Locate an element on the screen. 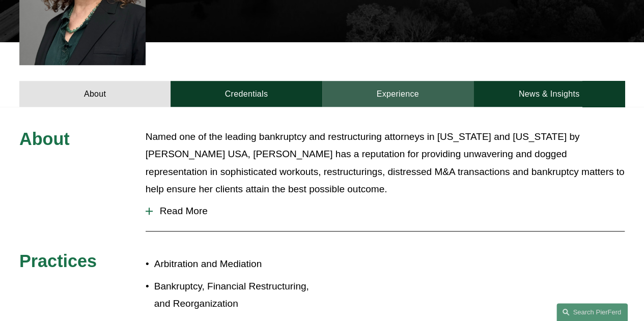 Image resolution: width=644 pixels, height=321 pixels. a: About is located at coordinates (95, 94).